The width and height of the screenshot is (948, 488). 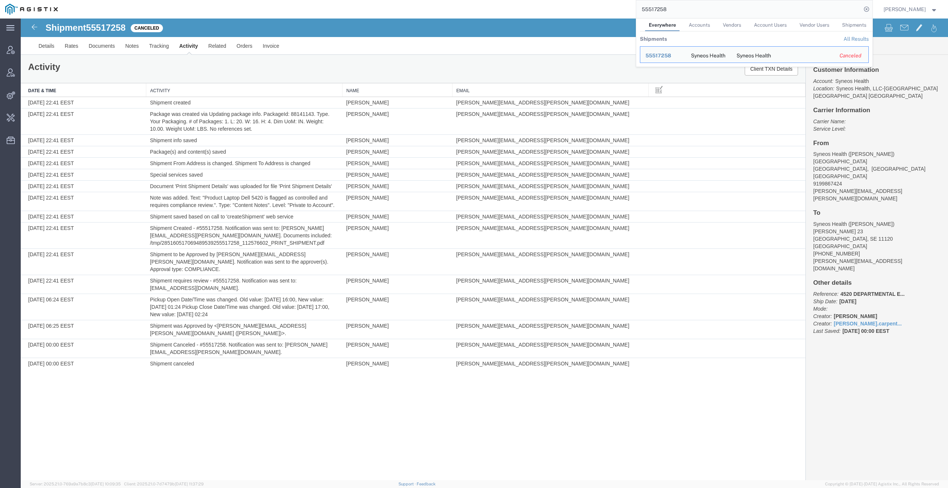 What do you see at coordinates (732, 25) in the screenshot?
I see `span: Vendors` at bounding box center [732, 25].